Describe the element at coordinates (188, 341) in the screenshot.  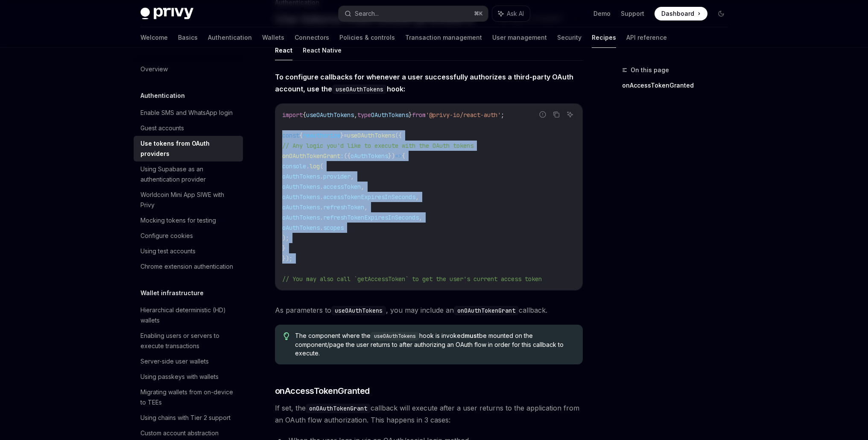
I see `a: Enabling users or servers to execute transactions` at that location.